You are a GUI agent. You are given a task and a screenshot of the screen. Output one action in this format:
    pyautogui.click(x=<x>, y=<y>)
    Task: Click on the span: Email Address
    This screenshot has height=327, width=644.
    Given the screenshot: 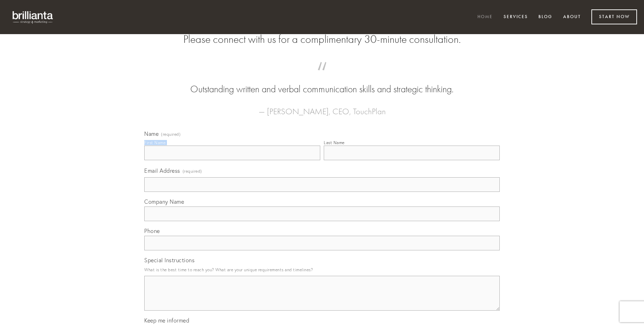 What is the action you would take?
    pyautogui.click(x=162, y=171)
    